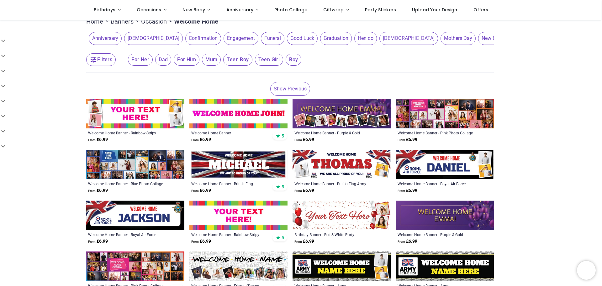 The height and width of the screenshot is (286, 602). I want to click on div: Birthday Banner - Red & White Party Balloons, so click(332, 234).